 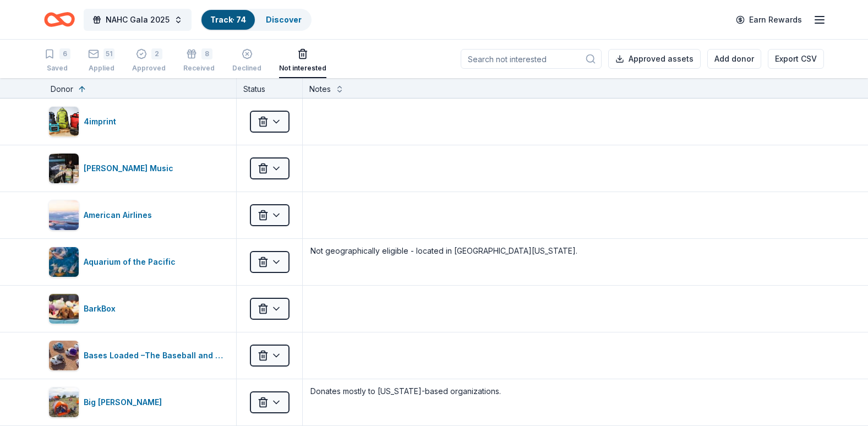 I want to click on img: Image for BarkBox, so click(x=64, y=309).